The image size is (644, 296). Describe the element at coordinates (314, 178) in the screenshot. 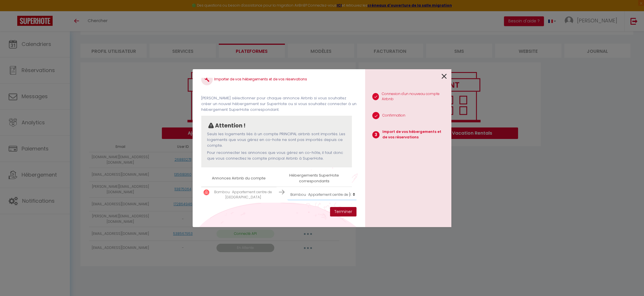

I see `th: Hébergements SuperHote correspondants` at that location.